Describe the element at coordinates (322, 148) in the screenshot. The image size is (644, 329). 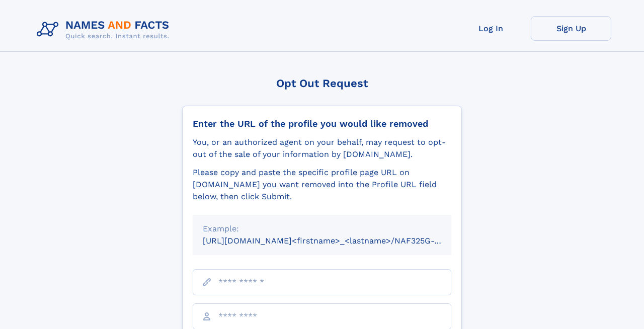
I see `div: You, or an authorized agent on your behalf, may request to opt-out of the sale of your informatio...` at that location.